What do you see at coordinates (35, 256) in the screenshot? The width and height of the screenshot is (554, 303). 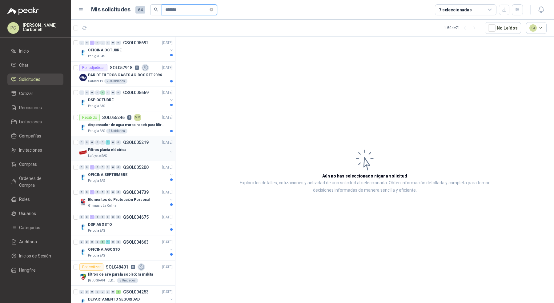 I see `a: Inicios de Sesión` at bounding box center [35, 256].